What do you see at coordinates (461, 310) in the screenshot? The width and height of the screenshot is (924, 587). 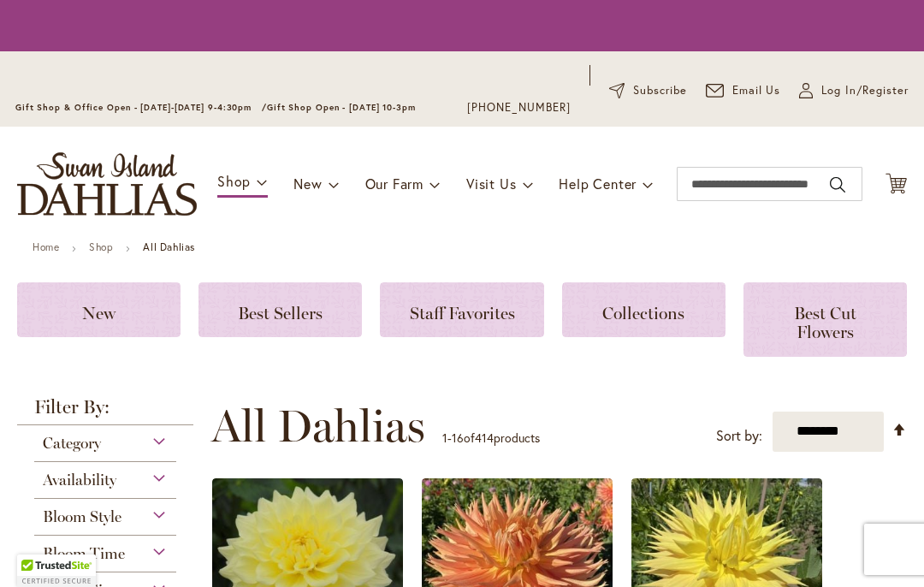 I see `a: Staff Favorites` at bounding box center [461, 310].